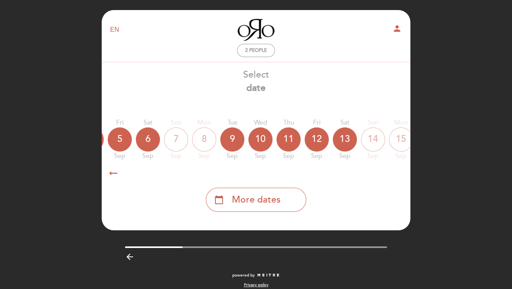 This screenshot has height=289, width=512. Describe the element at coordinates (256, 88) in the screenshot. I see `b: date` at that location.